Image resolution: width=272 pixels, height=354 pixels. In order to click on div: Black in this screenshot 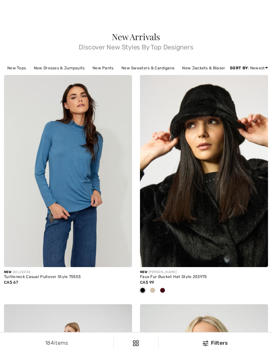, I will do `click(143, 291)`.